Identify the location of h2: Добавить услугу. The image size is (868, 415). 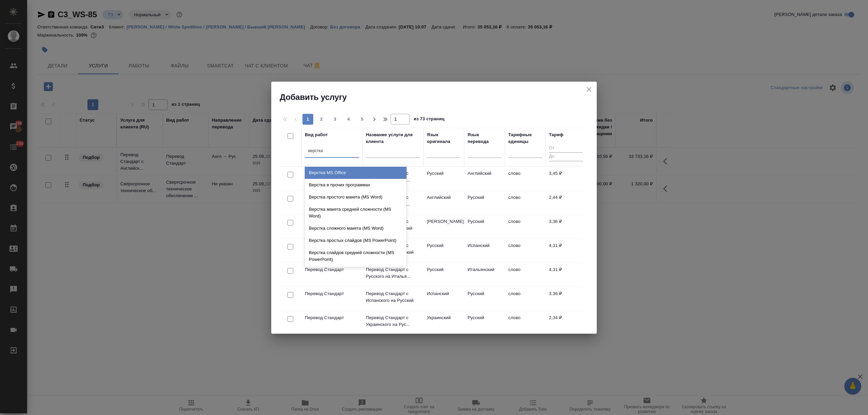
(438, 97).